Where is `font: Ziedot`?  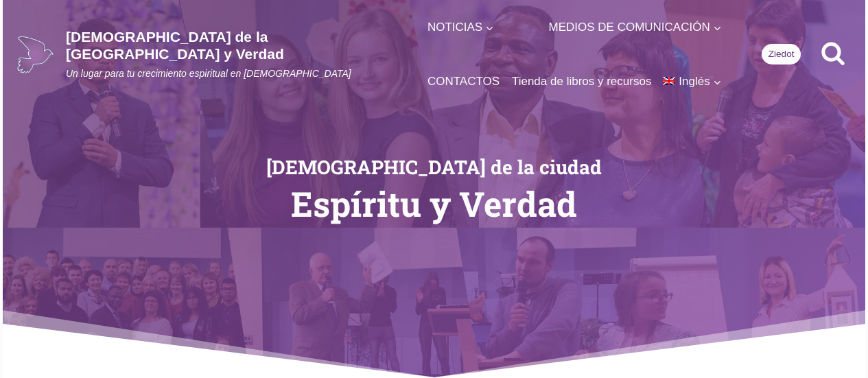 font: Ziedot is located at coordinates (782, 54).